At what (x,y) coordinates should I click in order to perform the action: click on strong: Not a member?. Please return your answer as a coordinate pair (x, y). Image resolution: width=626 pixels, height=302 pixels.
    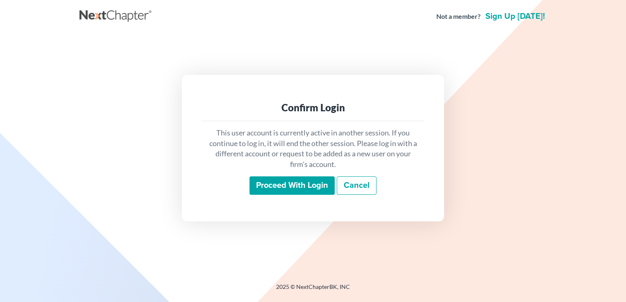
    Looking at the image, I should click on (458, 16).